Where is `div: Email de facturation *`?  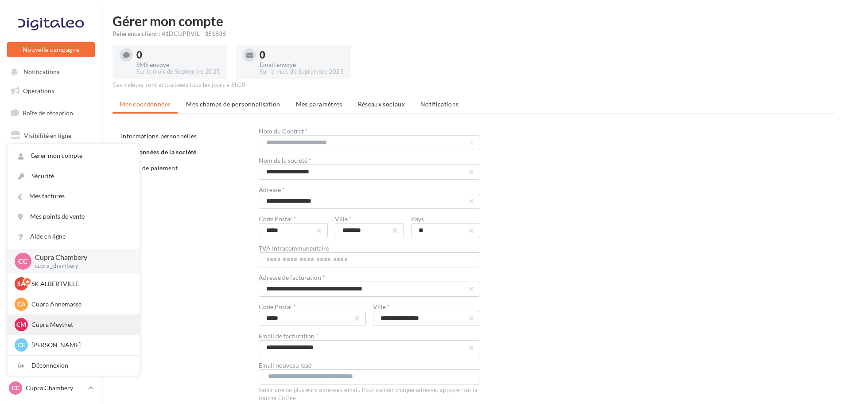 div: Email de facturation * is located at coordinates (369, 336).